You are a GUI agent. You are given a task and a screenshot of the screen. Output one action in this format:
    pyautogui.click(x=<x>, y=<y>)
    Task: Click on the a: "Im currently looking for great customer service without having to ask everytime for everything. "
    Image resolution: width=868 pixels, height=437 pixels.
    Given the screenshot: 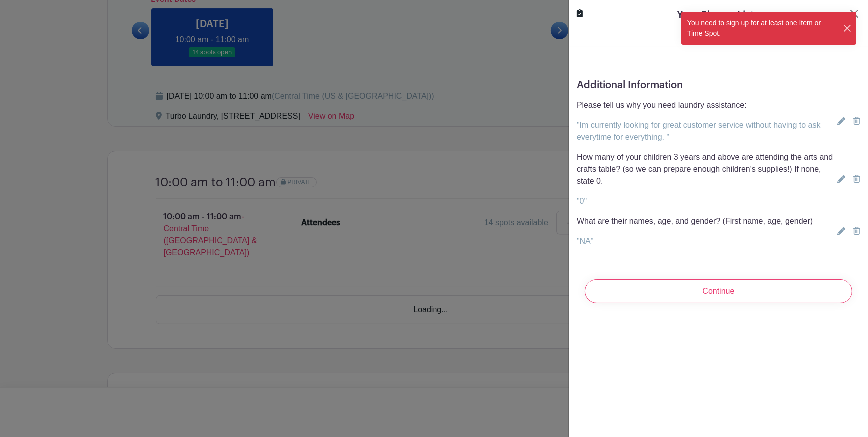 What is the action you would take?
    pyautogui.click(x=699, y=131)
    